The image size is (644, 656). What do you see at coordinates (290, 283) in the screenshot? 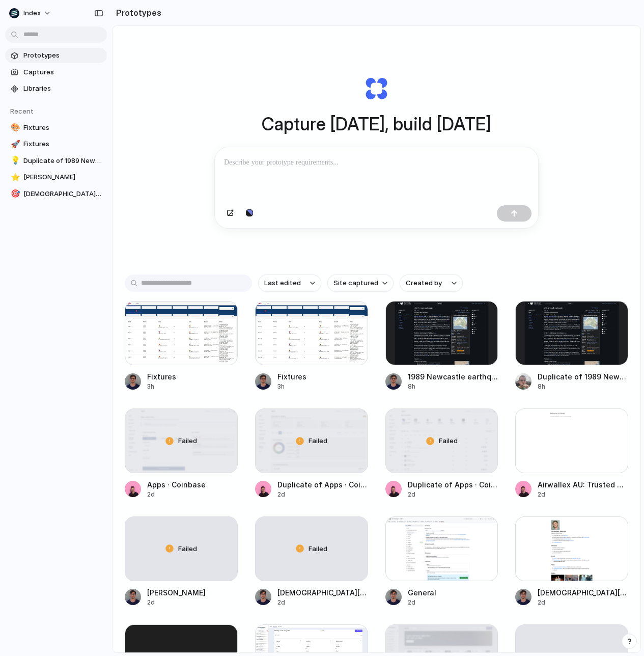
I see `button: Last edited` at bounding box center [290, 283].